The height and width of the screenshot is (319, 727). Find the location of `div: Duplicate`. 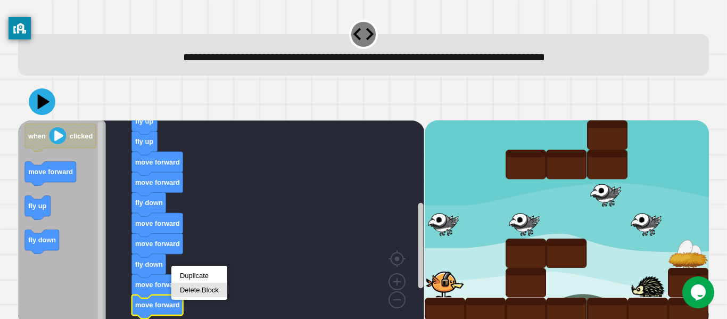

div: Duplicate is located at coordinates (199, 275).